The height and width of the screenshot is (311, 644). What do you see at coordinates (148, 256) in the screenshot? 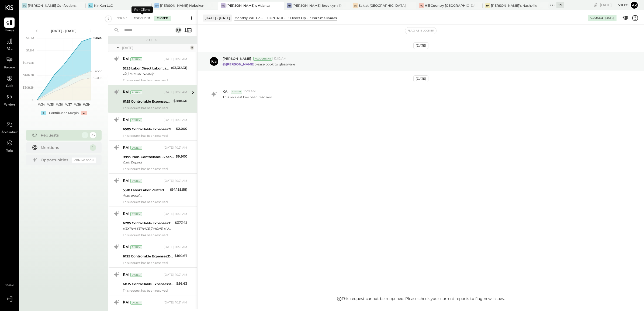
I see `div: 6125 Controllable Expenses:Direct Operating Expenses:Restaurant Supplies` at bounding box center [148, 256].